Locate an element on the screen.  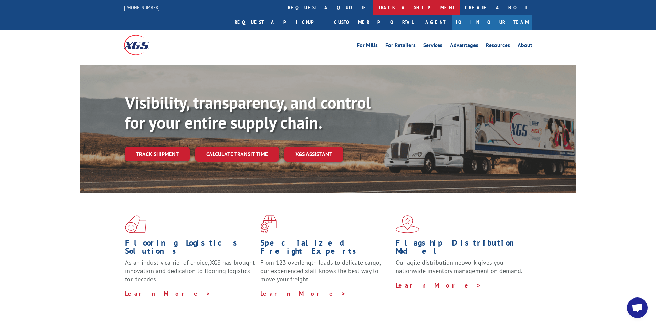
a: Resources is located at coordinates (498, 46).